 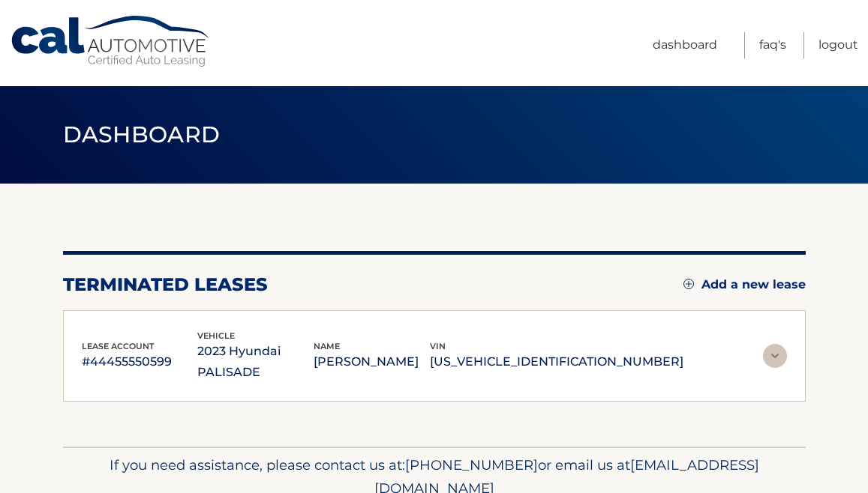 I want to click on p: 2023 Hyundai PALISADE, so click(x=255, y=362).